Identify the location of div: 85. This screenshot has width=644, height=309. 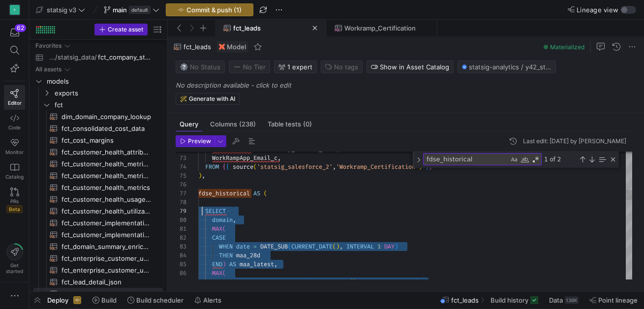
(181, 264).